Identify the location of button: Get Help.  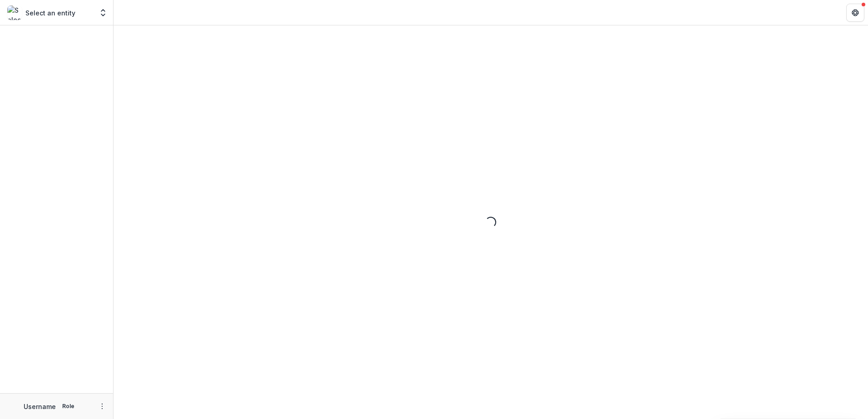
(856, 13).